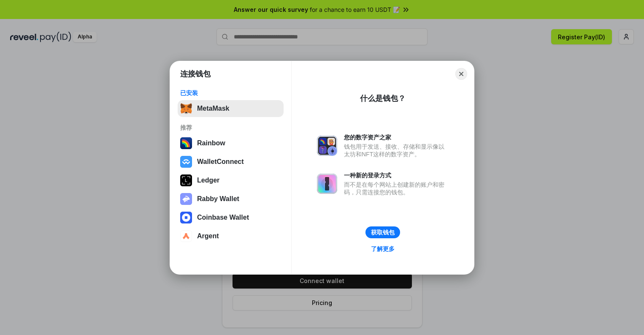 This screenshot has height=335, width=644. What do you see at coordinates (186, 143) in the screenshot?
I see `img: svg+xml,%3Csvg%20width%3D%22120%22%20height%3D%22120%22%20viewBox%3D%220%200%20120%20120%22%20fil...` at bounding box center [186, 143].